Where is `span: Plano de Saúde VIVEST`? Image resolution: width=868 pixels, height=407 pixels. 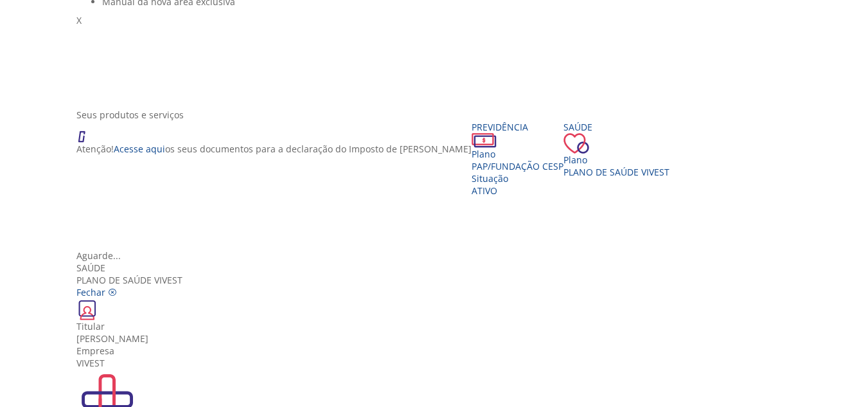 span: Plano de Saúde VIVEST is located at coordinates (616, 172).